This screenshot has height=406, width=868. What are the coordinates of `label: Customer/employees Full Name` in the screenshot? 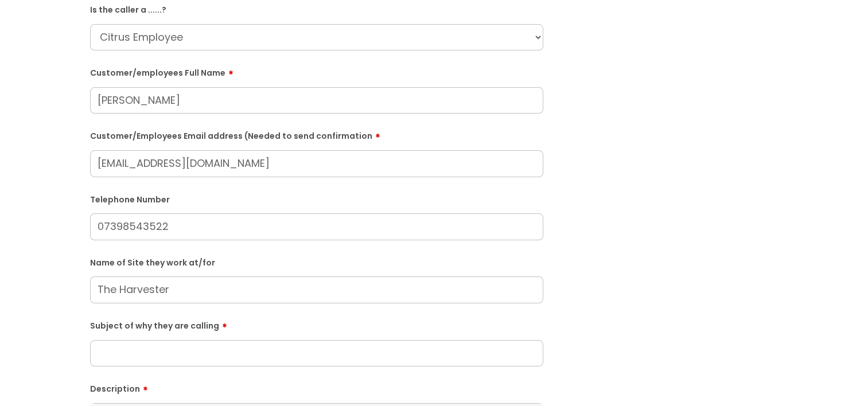 It's located at (317, 71).